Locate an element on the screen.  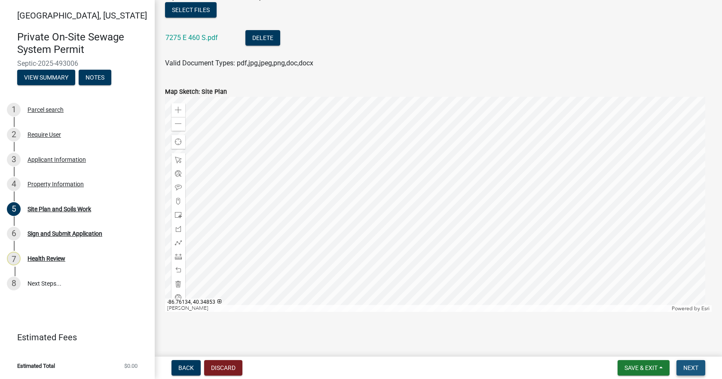
div: 1 is located at coordinates (14, 110).